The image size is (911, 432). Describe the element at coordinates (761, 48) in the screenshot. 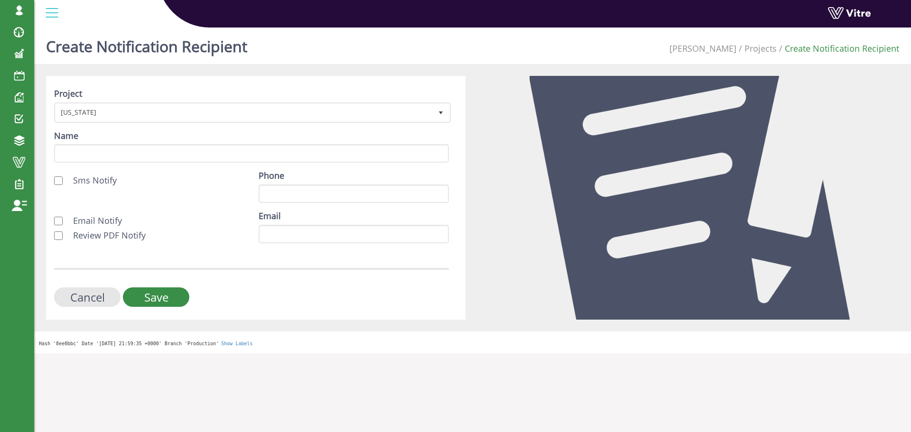

I see `a: Projects` at that location.